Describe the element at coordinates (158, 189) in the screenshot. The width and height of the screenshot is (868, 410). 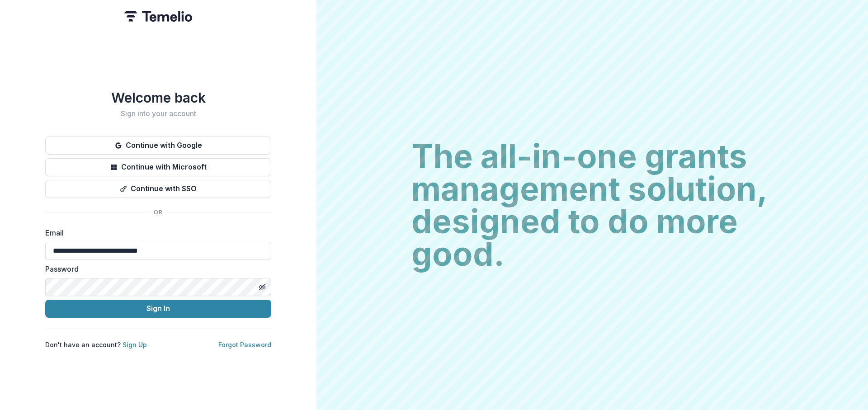
I see `button: Continue with SSO` at that location.